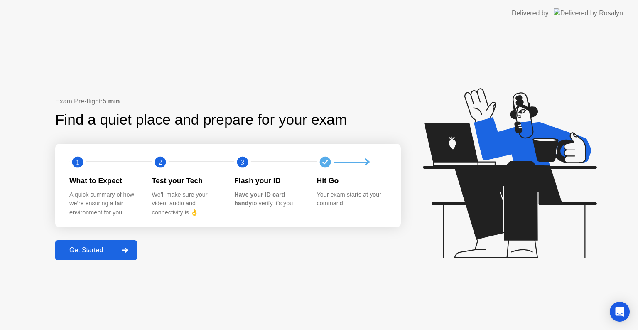 Image resolution: width=638 pixels, height=330 pixels. I want to click on div: Test your Tech, so click(187, 181).